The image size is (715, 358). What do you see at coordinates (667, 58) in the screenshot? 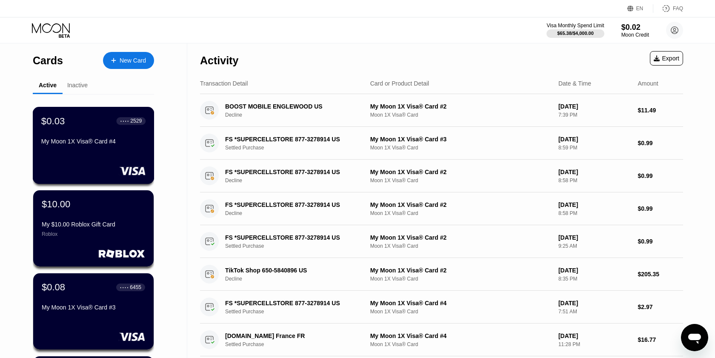
I see `div: Export` at bounding box center [667, 58].